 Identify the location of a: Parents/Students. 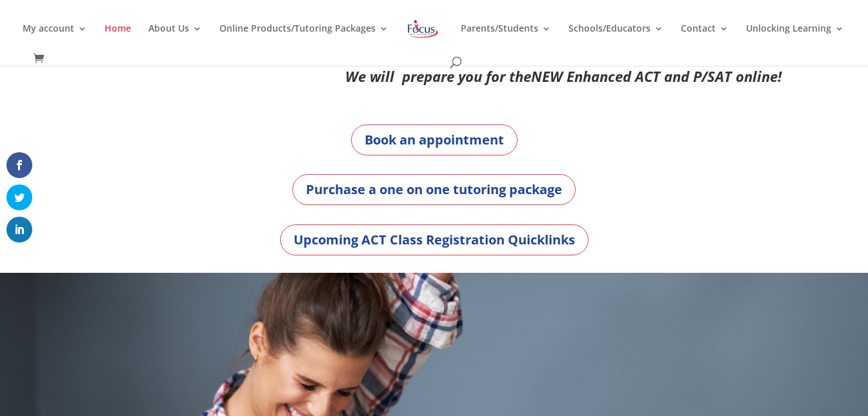
(506, 39).